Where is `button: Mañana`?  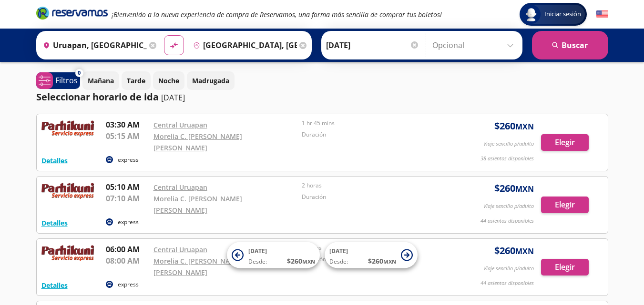 button: Mañana is located at coordinates (100, 81).